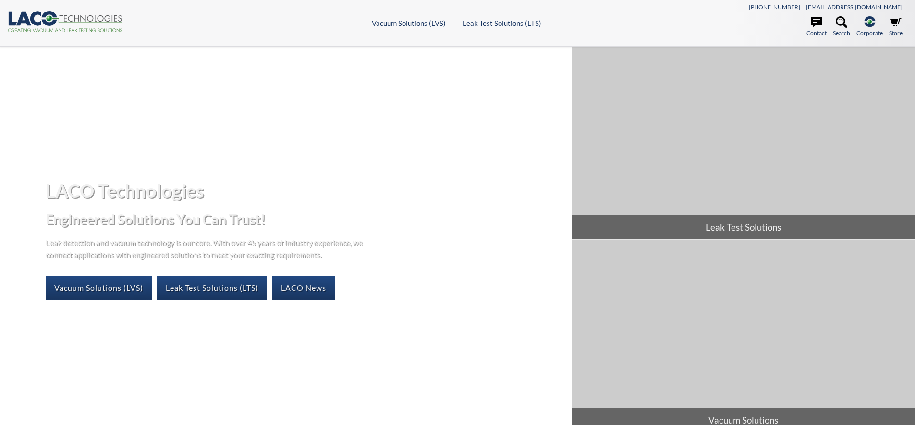  Describe the element at coordinates (743, 421) in the screenshot. I see `span: Vacuum Solutions` at that location.